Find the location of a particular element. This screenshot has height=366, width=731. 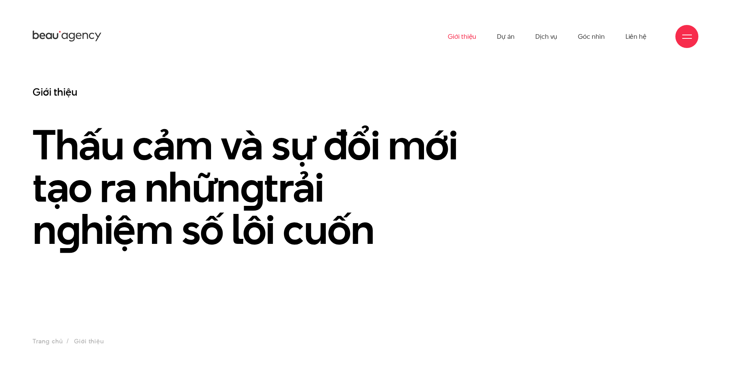

a: Liên hệ is located at coordinates (636, 36).